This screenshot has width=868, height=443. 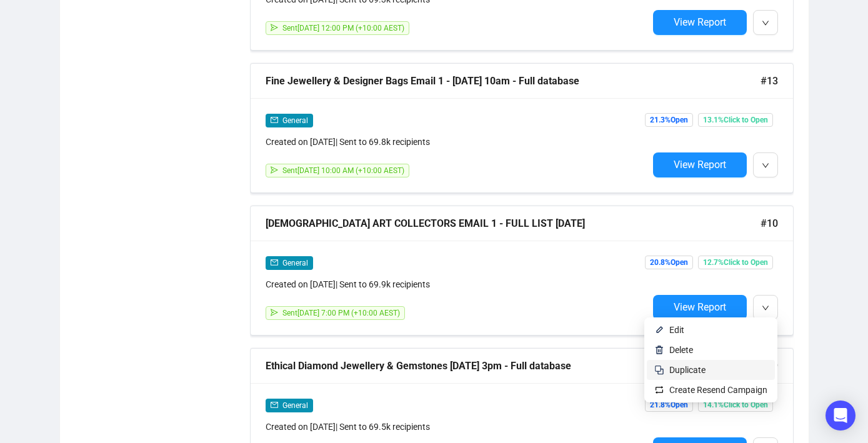 What do you see at coordinates (840, 416) in the screenshot?
I see `div: Open Intercom Messenger` at bounding box center [840, 416].